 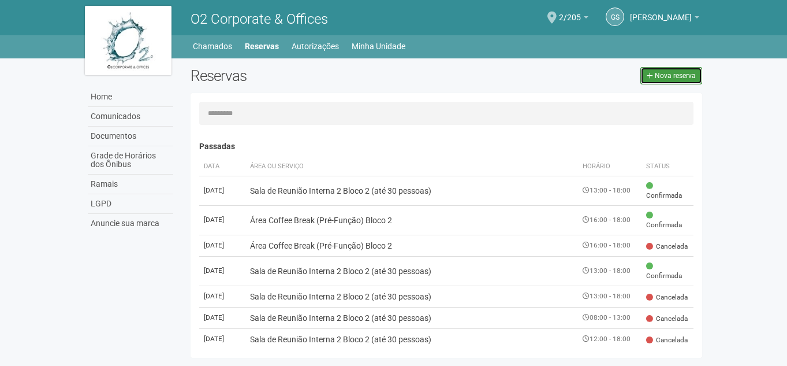 What do you see at coordinates (447, 146) in the screenshot?
I see `h4: Passadas` at bounding box center [447, 146].